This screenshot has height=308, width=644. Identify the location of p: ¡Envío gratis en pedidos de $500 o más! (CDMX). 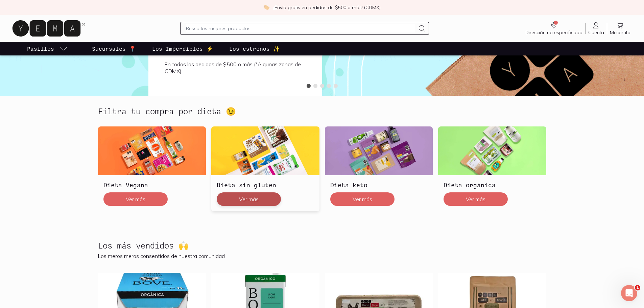
(327, 8).